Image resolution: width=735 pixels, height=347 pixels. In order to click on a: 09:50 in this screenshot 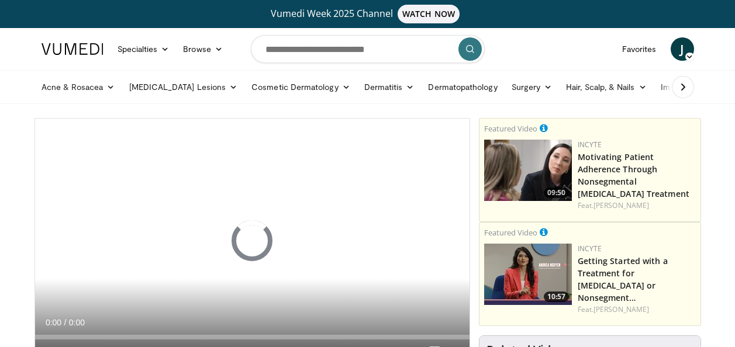, I will do `click(528, 170)`.